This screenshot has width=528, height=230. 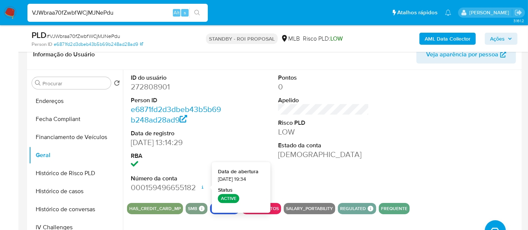 I want to click on h1: Informação do Usuário, so click(x=64, y=55).